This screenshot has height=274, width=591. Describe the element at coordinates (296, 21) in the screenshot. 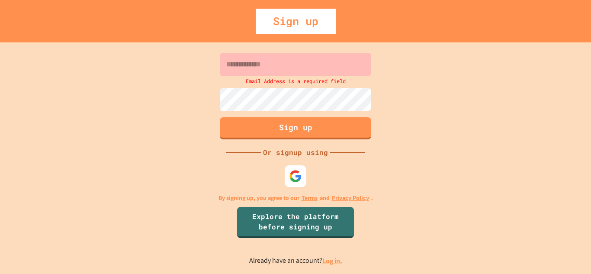

I see `div: Sign up` at that location.